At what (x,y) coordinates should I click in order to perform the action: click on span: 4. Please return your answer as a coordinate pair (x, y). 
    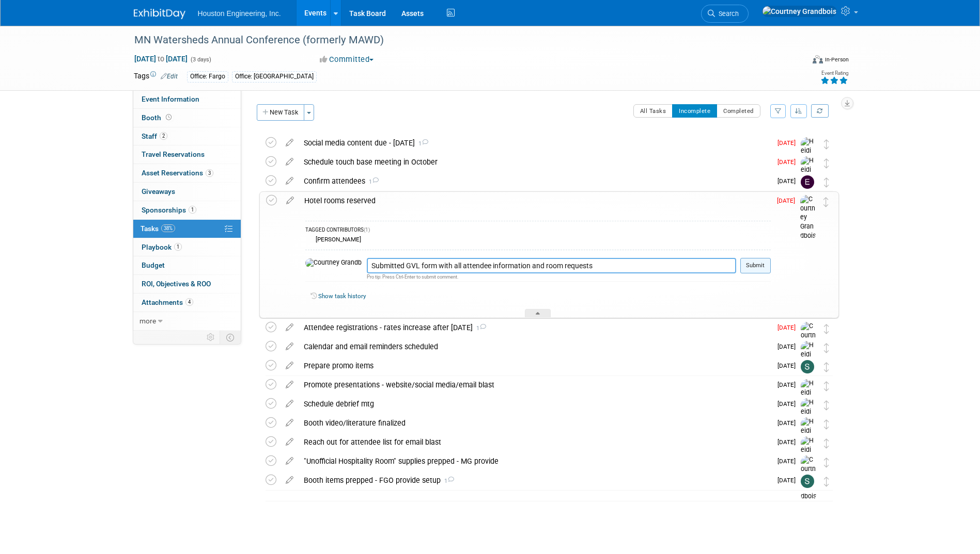
    Looking at the image, I should click on (189, 302).